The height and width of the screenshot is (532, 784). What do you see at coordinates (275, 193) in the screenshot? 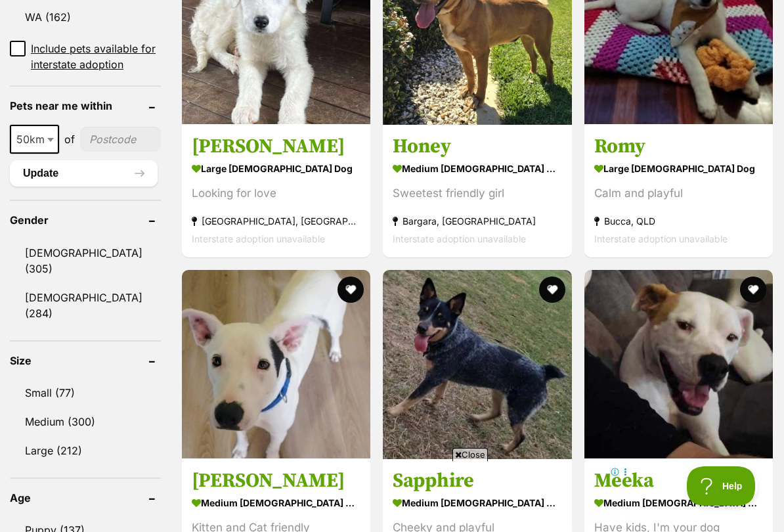
I see `div: Looking for love` at bounding box center [275, 193].